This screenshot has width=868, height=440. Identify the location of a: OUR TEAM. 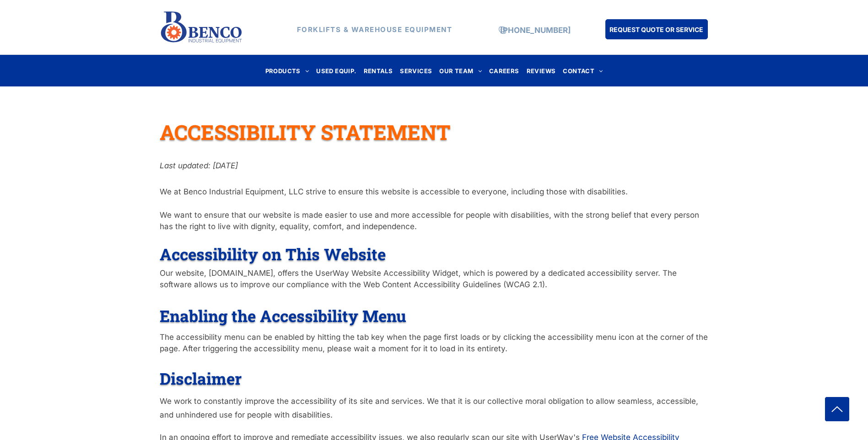
(461, 71).